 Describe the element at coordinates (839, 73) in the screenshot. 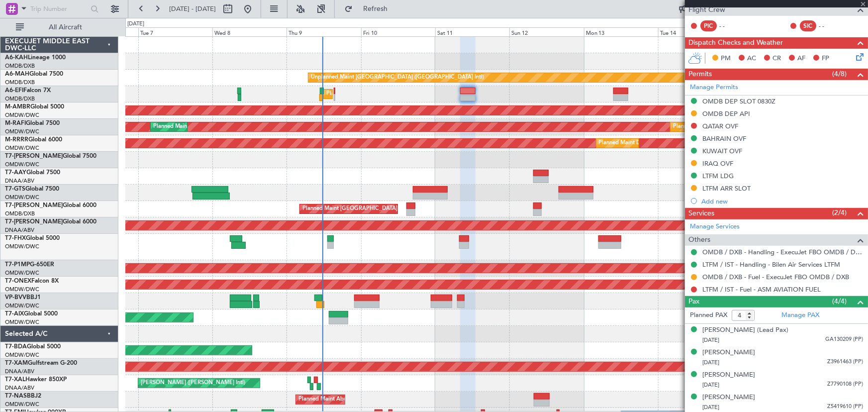

I see `span: (4/8)` at that location.